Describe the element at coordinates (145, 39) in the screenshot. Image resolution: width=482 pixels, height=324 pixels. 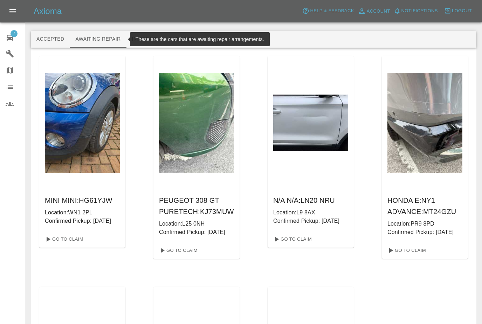
I see `button: In Repair` at that location.